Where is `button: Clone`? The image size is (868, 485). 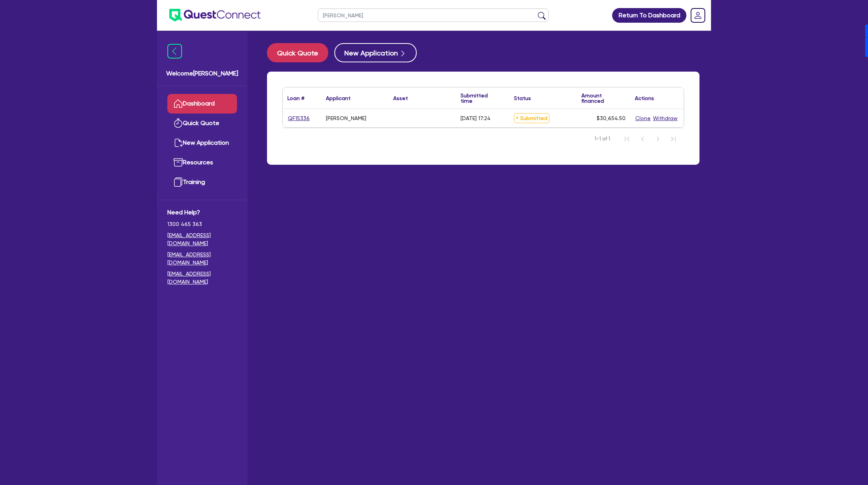
button: Clone is located at coordinates (643, 118).